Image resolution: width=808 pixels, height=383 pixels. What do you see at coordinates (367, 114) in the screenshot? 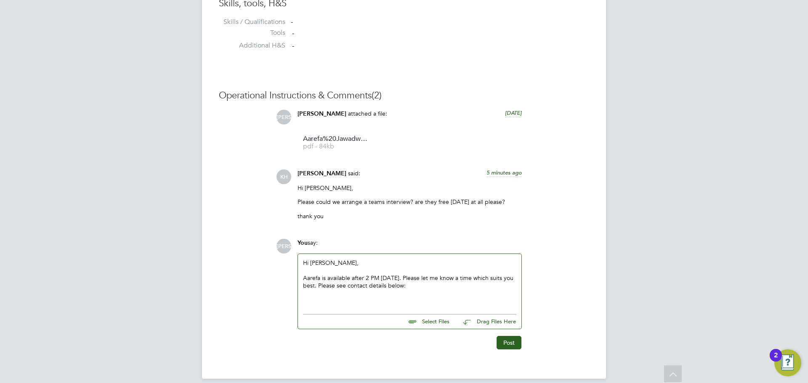
I see `span: attached a file:` at bounding box center [367, 114].